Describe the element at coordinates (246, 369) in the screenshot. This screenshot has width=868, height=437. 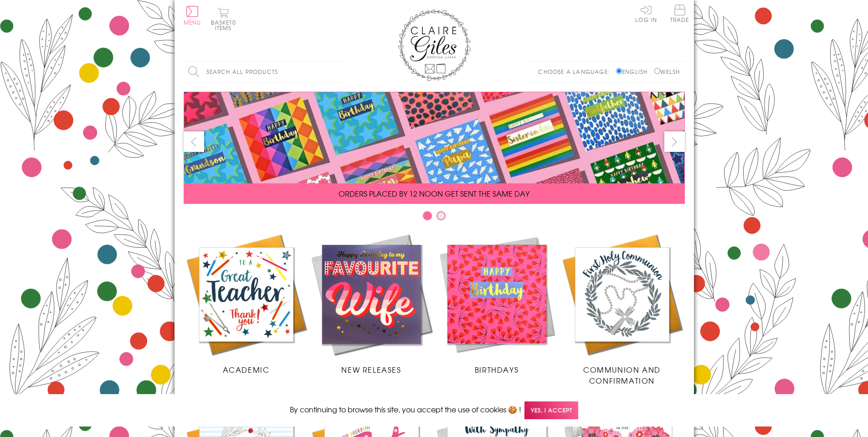
I see `span: Academic` at that location.